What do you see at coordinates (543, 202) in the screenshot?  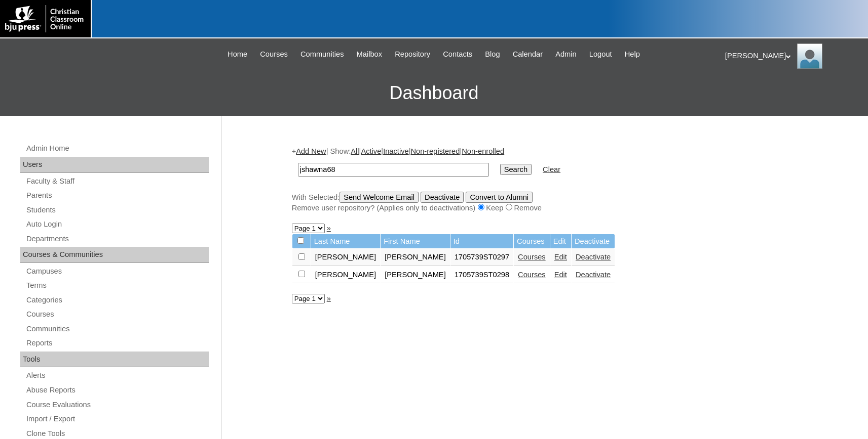 I see `div: With Selected:` at bounding box center [543, 202].